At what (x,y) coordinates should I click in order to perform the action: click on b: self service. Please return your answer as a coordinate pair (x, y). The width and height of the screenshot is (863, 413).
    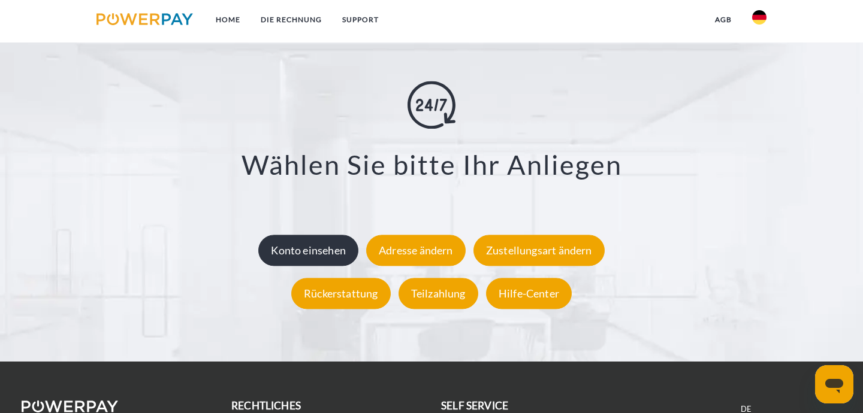
    Looking at the image, I should click on (475, 406).